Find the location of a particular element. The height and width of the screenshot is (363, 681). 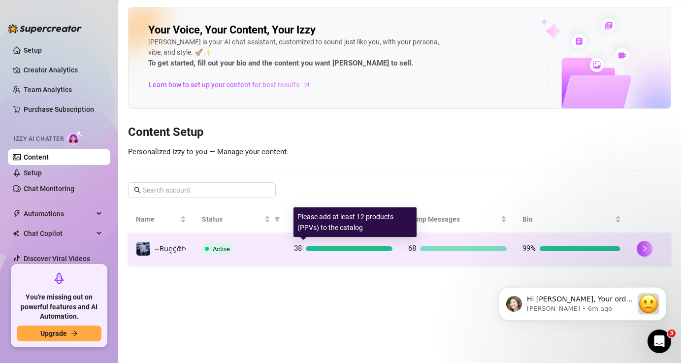

div: message notification from Ella, 6m ago. Hi Lora, Your order didn’t go through :slightly_frowning_... is located at coordinates (98, 36).